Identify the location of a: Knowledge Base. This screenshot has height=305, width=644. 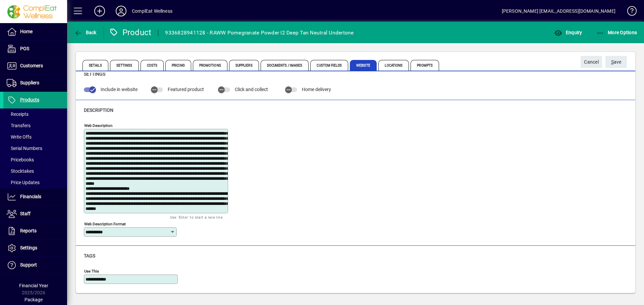
(629, 12).